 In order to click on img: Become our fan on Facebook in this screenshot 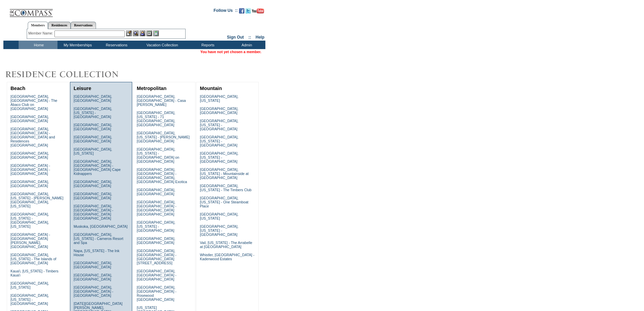, I will do `click(242, 11)`.